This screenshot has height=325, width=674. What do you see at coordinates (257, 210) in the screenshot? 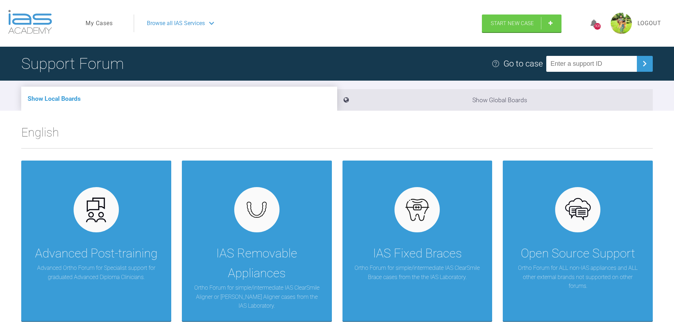
I see `img: removables.927eaa4e.svg` at bounding box center [257, 210].